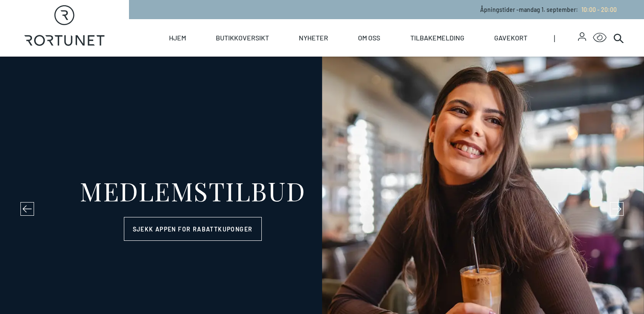 This screenshot has width=644, height=314. Describe the element at coordinates (177, 38) in the screenshot. I see `a: Hjem` at that location.